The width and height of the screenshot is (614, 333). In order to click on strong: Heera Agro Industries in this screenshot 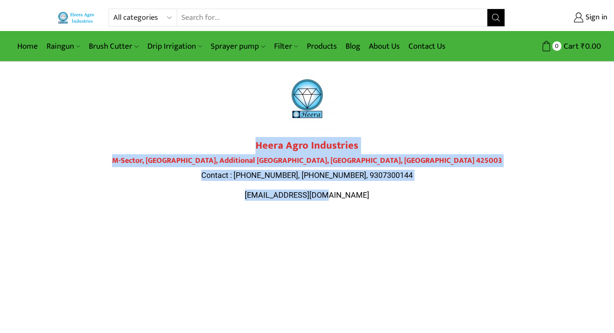, I will do `click(307, 146)`.